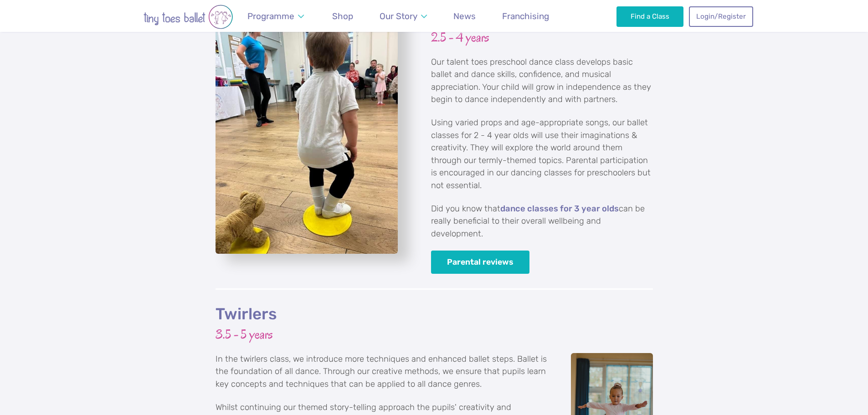 The image size is (868, 415). I want to click on span: Shop, so click(343, 16).